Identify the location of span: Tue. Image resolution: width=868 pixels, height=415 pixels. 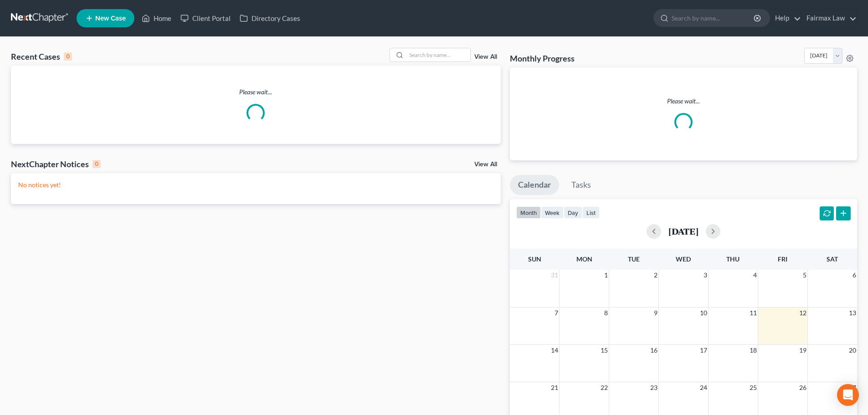
(634, 259).